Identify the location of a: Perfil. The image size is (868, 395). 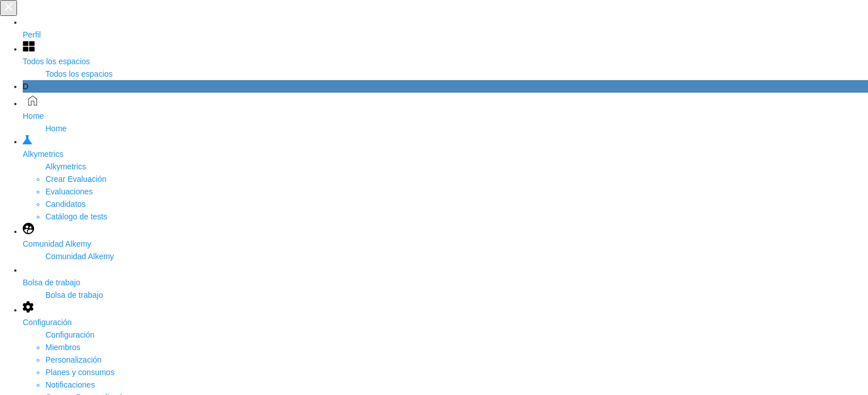
(446, 28).